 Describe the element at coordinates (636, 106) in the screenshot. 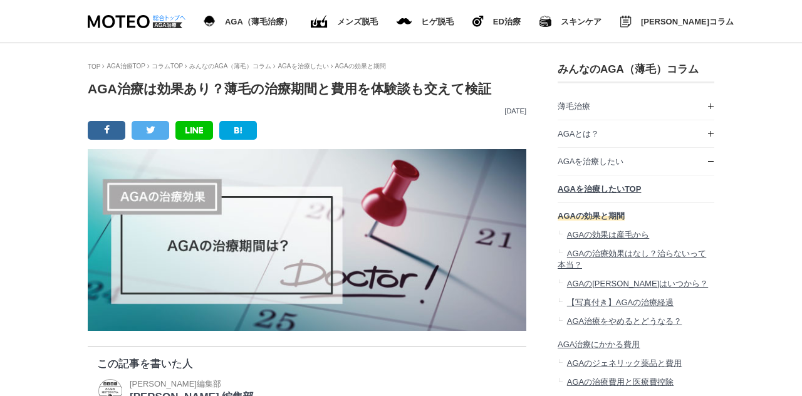

I see `a: 薄毛治療` at that location.